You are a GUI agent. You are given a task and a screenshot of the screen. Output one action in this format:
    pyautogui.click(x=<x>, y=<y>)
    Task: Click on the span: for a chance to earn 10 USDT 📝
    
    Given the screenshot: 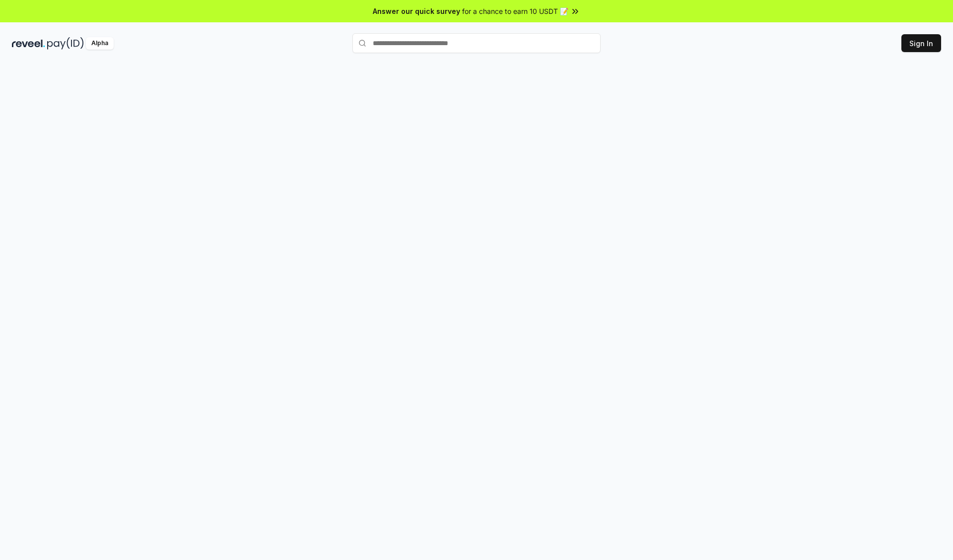 What is the action you would take?
    pyautogui.click(x=515, y=11)
    